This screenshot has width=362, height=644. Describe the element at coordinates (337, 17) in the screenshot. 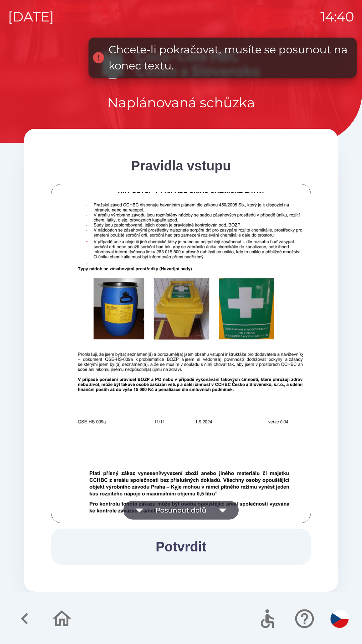

I see `p: 14:40` at that location.